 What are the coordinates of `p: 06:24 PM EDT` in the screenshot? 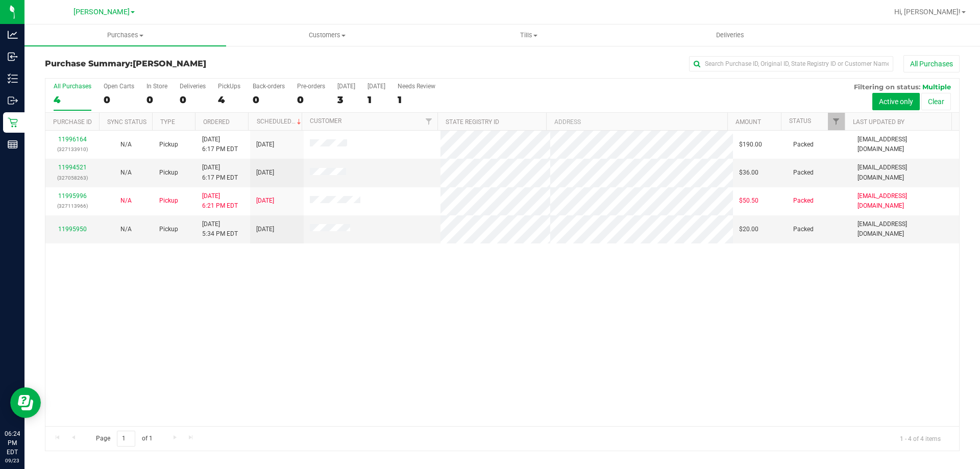 It's located at (13, 443).